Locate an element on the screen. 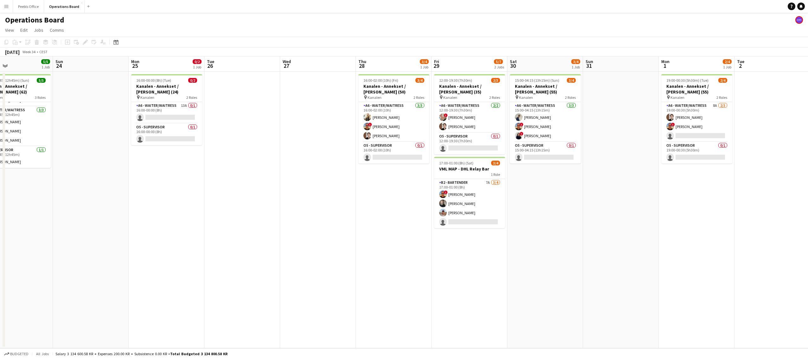 The height and width of the screenshot is (359, 808). div: Salary 3 134 600.58 KR + Expenses 200.00 KR + Subsistence 0.00 KR = is located at coordinates (141, 354).